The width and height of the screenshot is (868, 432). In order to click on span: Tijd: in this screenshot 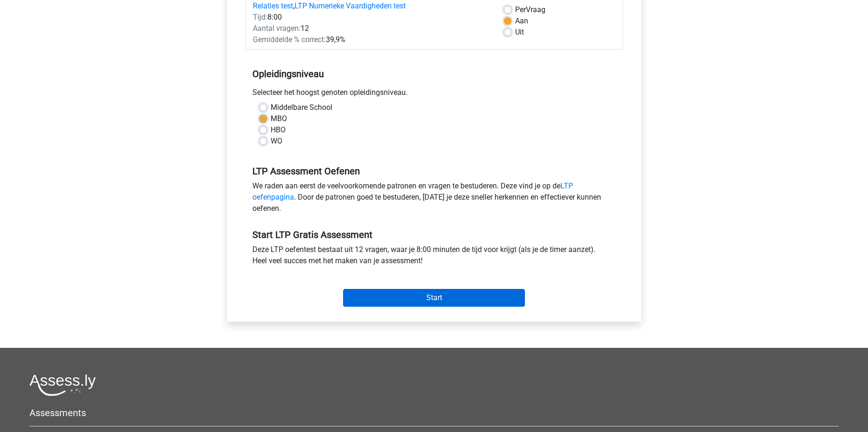, I will do `click(260, 17)`.